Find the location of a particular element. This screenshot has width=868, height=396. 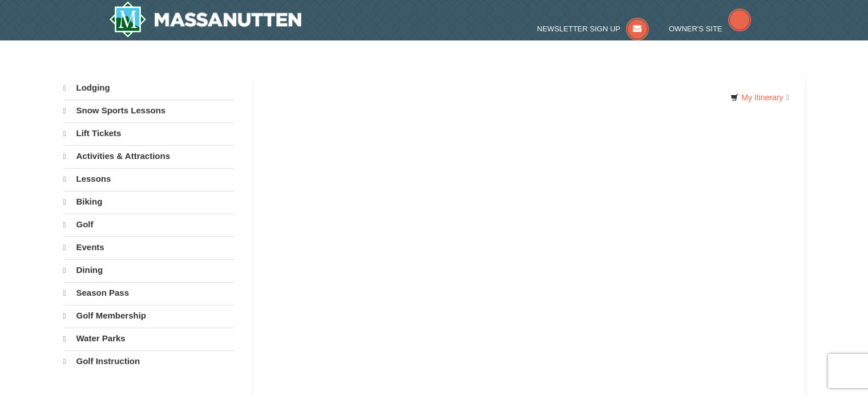

a: Activities & Attractions is located at coordinates (149, 157).